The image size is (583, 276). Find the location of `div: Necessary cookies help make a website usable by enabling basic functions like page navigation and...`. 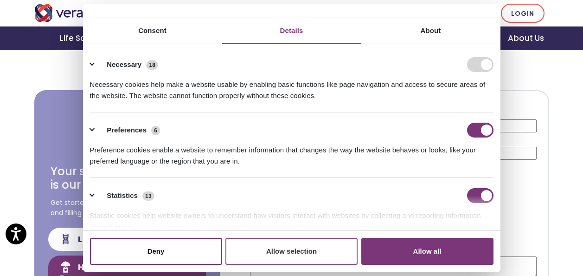

div: Necessary cookies help make a website usable by enabling basic functions like page navigation and... is located at coordinates (292, 86).